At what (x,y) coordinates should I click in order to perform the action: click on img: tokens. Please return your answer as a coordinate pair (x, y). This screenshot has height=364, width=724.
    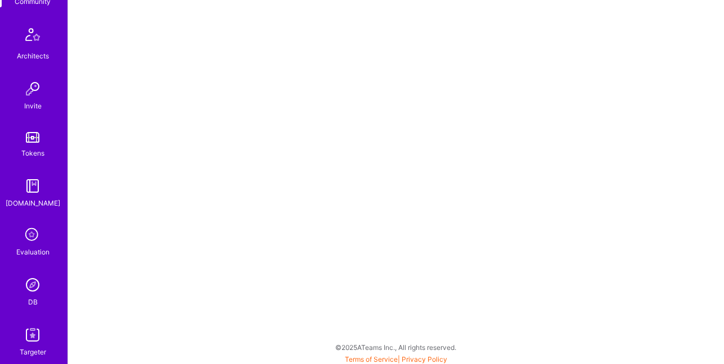
    Looking at the image, I should click on (33, 137).